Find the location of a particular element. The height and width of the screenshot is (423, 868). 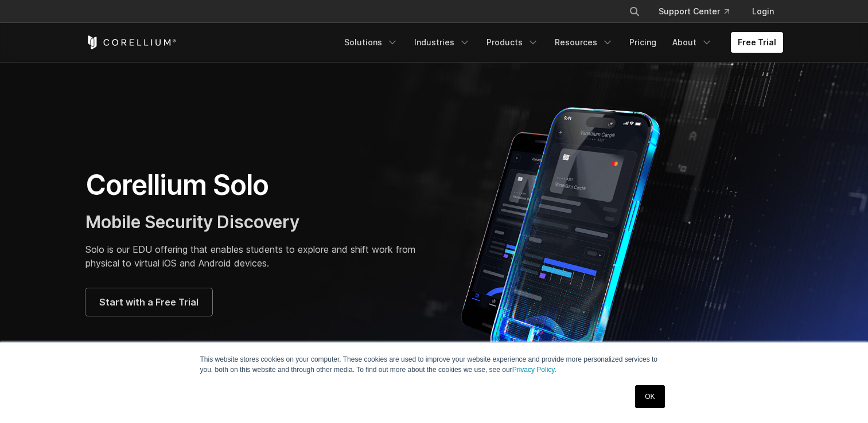

p: Solo is our EDU offering that enables students to explore and shift work from physical to virtual... is located at coordinates (254, 256).